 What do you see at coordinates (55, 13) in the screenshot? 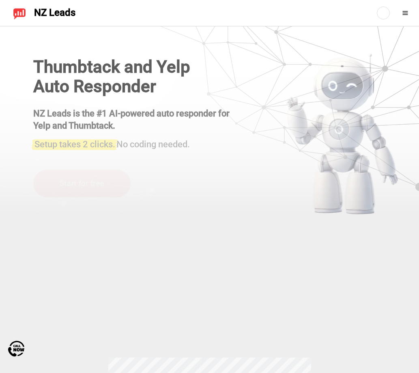
I see `span: NZ Leads` at bounding box center [55, 13].